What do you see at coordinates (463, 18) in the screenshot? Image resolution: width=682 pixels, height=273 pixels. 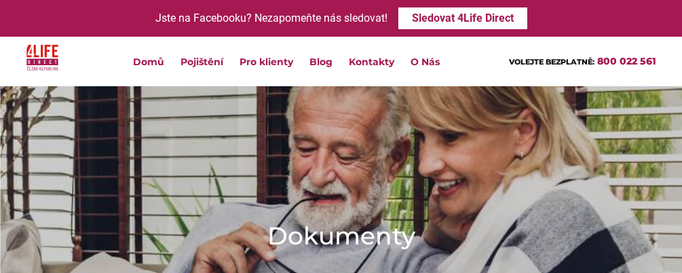 I see `a: Sledovat 4Life Direct` at bounding box center [463, 18].